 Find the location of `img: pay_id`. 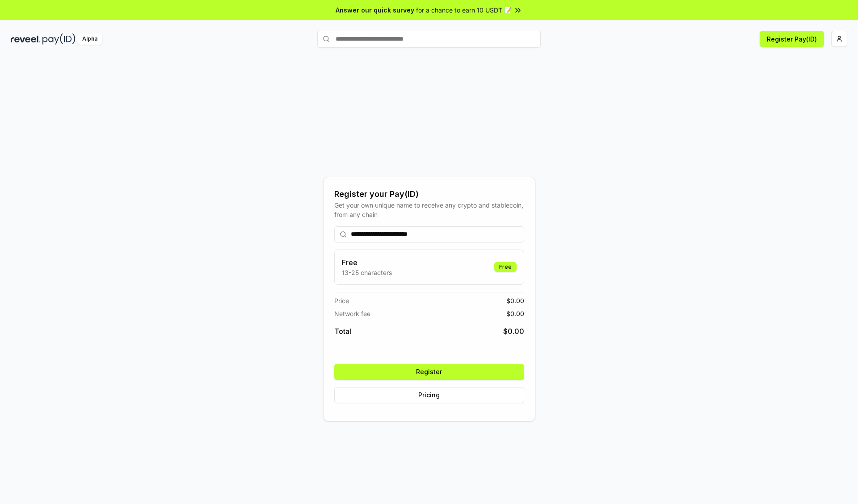

img: pay_id is located at coordinates (59, 39).